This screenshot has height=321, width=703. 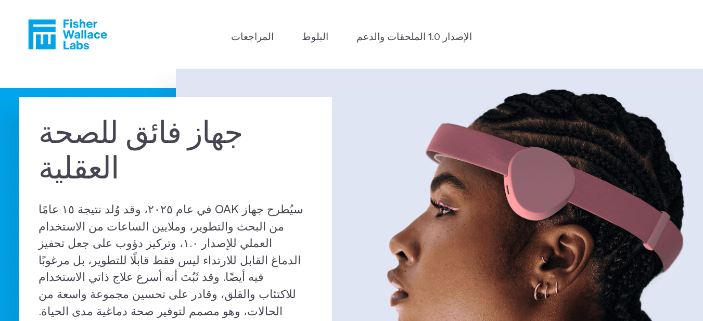 I want to click on a: فيشر والاس, so click(x=68, y=34).